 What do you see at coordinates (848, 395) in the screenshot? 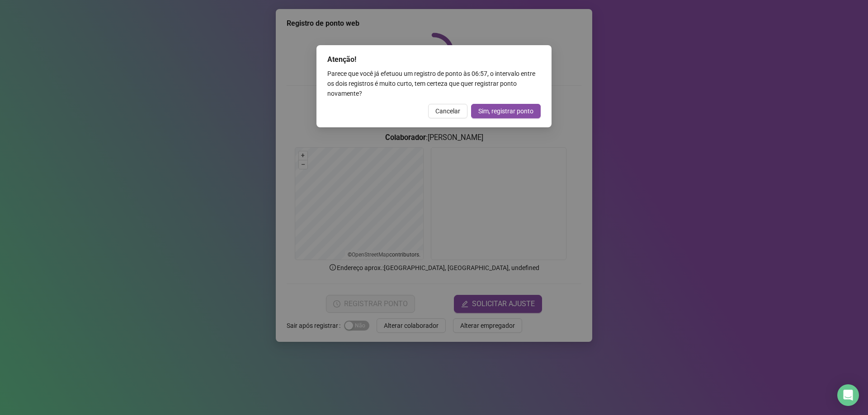
I see `div: Open Intercom Messenger` at bounding box center [848, 395].